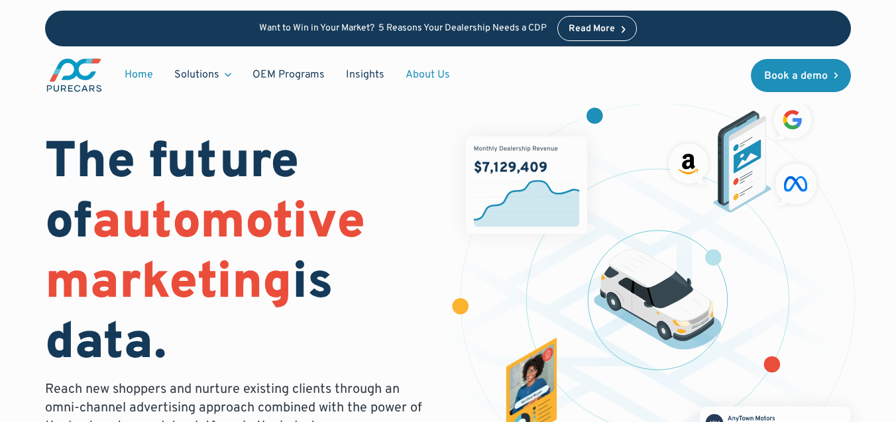  I want to click on a: main, so click(74, 75).